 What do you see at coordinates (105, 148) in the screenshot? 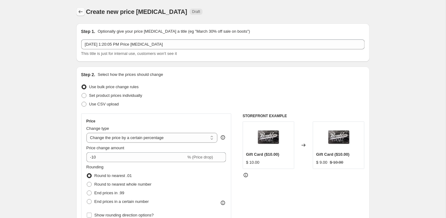
I see `span: Price change amount` at bounding box center [105, 148].